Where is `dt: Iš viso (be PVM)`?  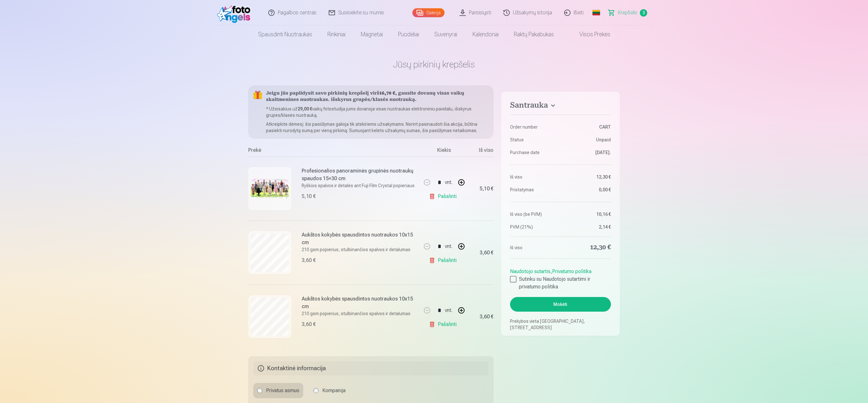 dt: Iš viso (be PVM) is located at coordinates (534, 215).